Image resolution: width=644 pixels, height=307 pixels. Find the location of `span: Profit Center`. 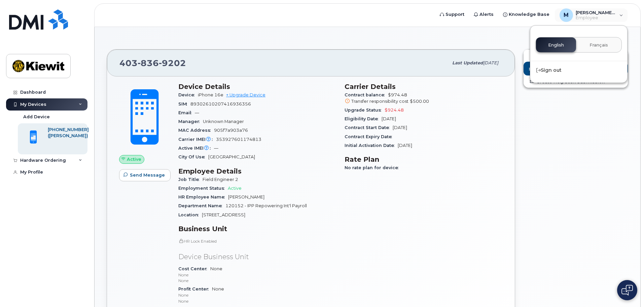

span: Profit Center is located at coordinates (195, 289).